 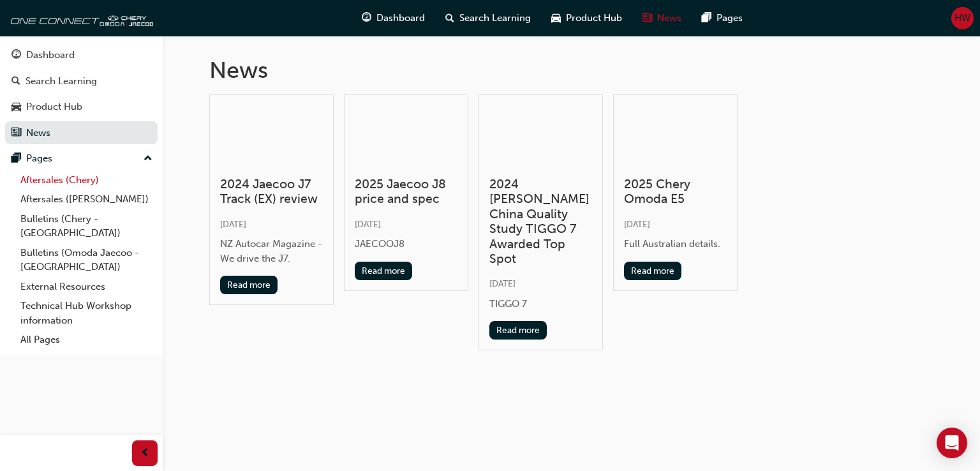 What do you see at coordinates (148, 159) in the screenshot?
I see `span: up-icon` at bounding box center [148, 159].